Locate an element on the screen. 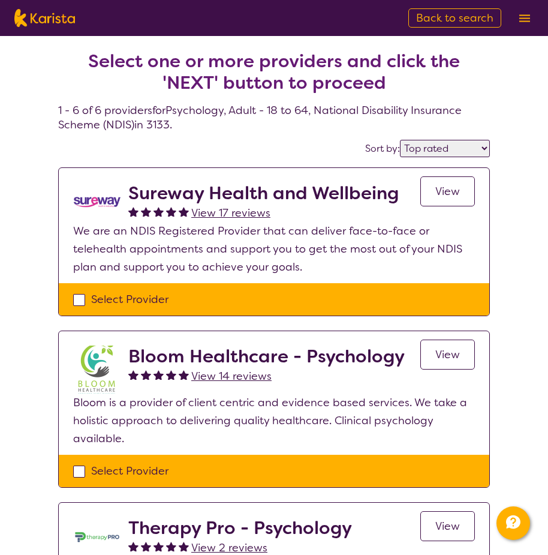 This screenshot has width=548, height=555. h2: Select one or more providers and click the 'NEXT' button to proceed is located at coordinates (274, 72).